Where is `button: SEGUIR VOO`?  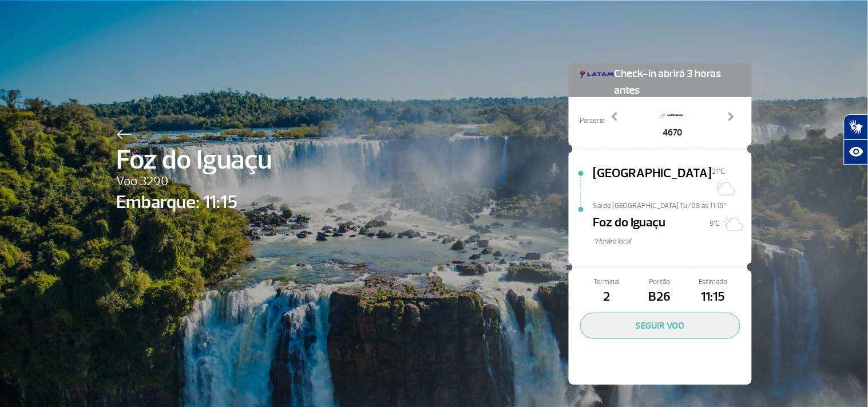 button: SEGUIR VOO is located at coordinates (660, 326).